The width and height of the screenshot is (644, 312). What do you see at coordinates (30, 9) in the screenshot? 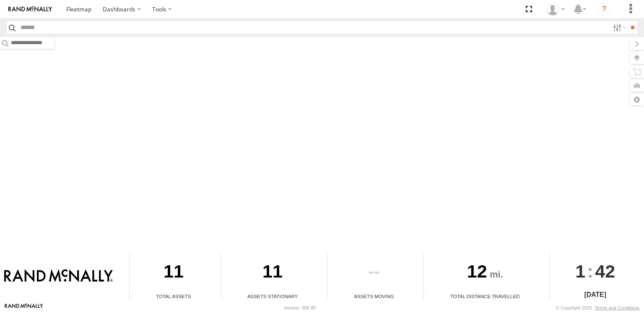
I see `img: rand-logo.svg` at bounding box center [30, 9].